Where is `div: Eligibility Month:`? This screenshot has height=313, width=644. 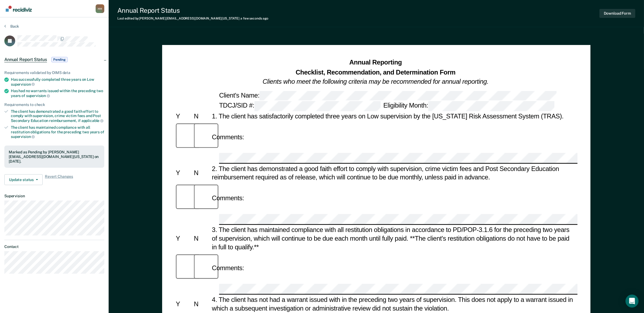
div: Eligibility Month: is located at coordinates (469, 107).